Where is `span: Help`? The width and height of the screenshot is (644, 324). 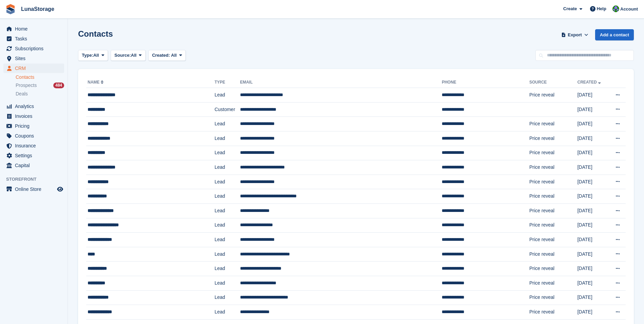
span: Help is located at coordinates (602, 9).